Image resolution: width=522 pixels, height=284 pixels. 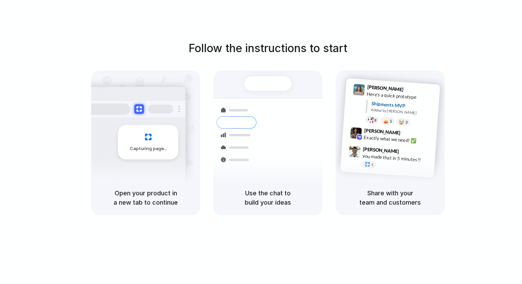 What do you see at coordinates (391, 121) in the screenshot?
I see `span: 5` at bounding box center [391, 121].